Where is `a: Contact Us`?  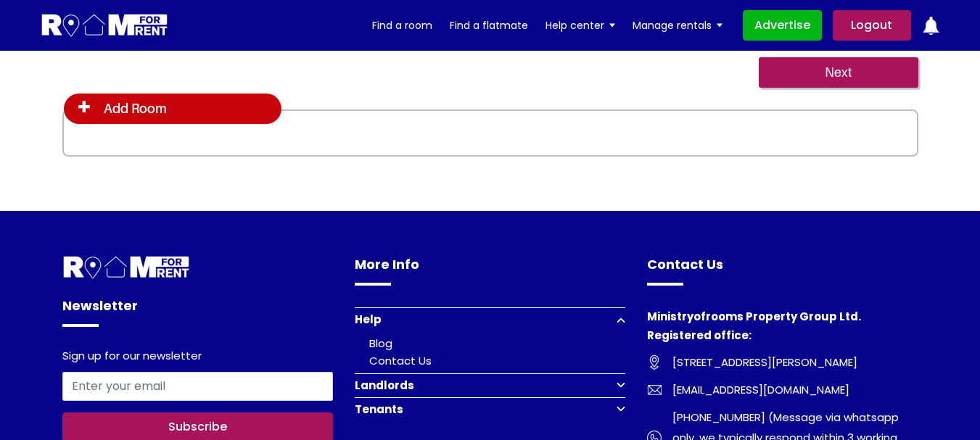 a: Contact Us is located at coordinates (400, 360).